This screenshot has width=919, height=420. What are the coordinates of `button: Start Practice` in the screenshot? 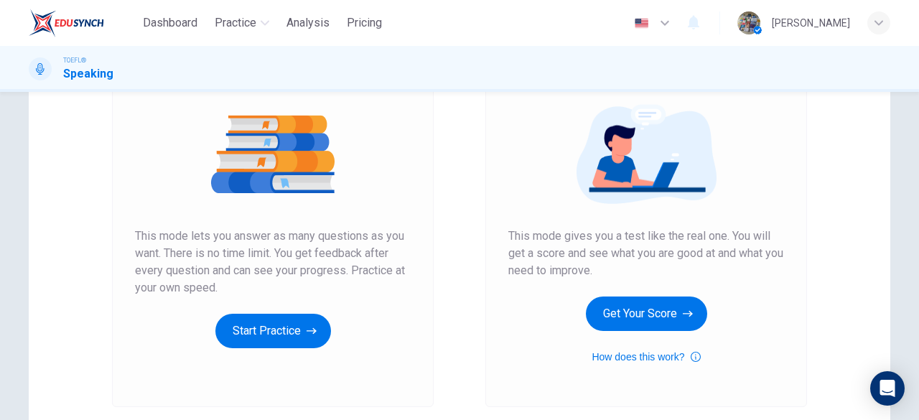 It's located at (273, 331).